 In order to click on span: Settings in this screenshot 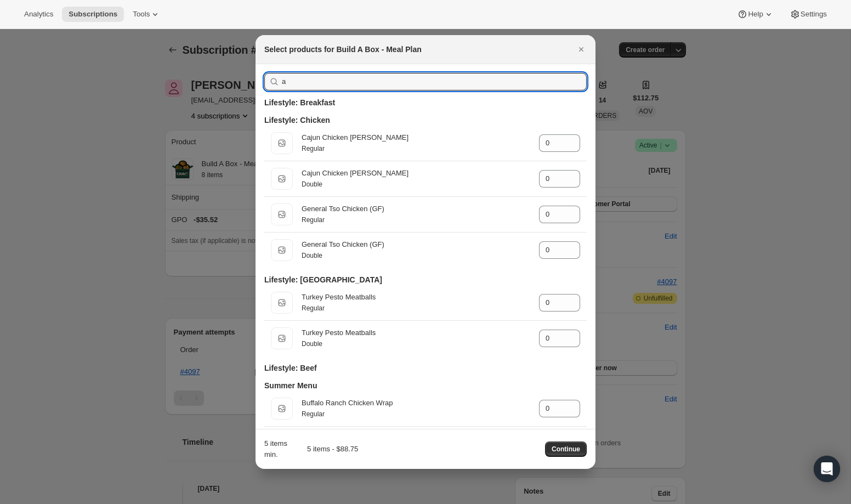, I will do `click(814, 14)`.